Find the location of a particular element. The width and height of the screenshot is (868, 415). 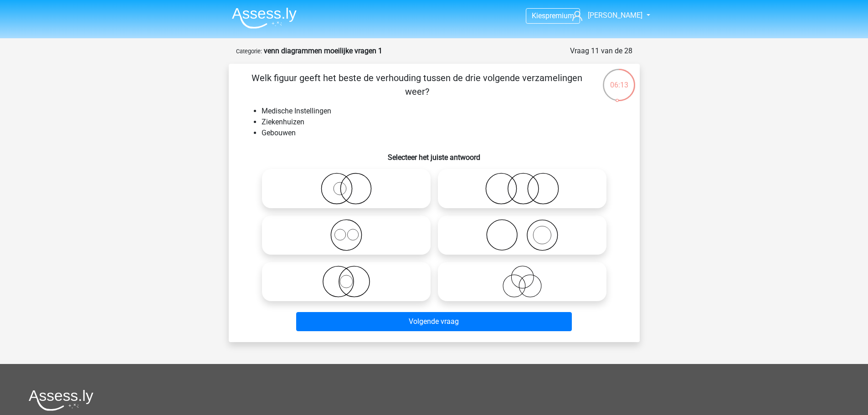

div: 06:13 is located at coordinates (618, 80).